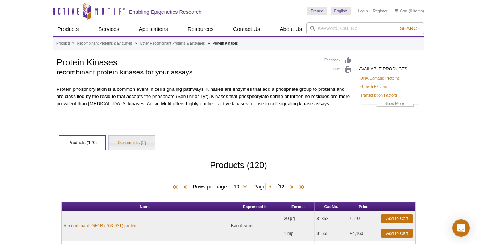  Describe the element at coordinates (105, 44) in the screenshot. I see `a: Recombinant Proteins & Enzymes` at that location.